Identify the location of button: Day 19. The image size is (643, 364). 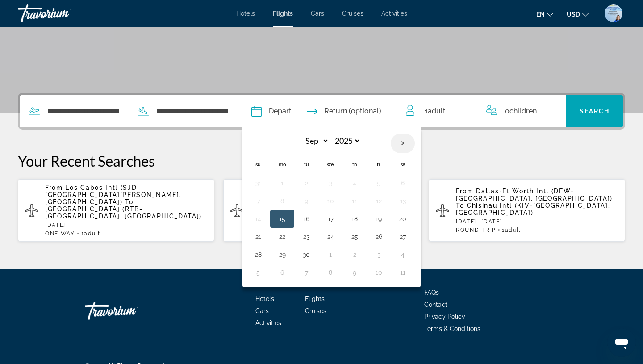
(378, 218).